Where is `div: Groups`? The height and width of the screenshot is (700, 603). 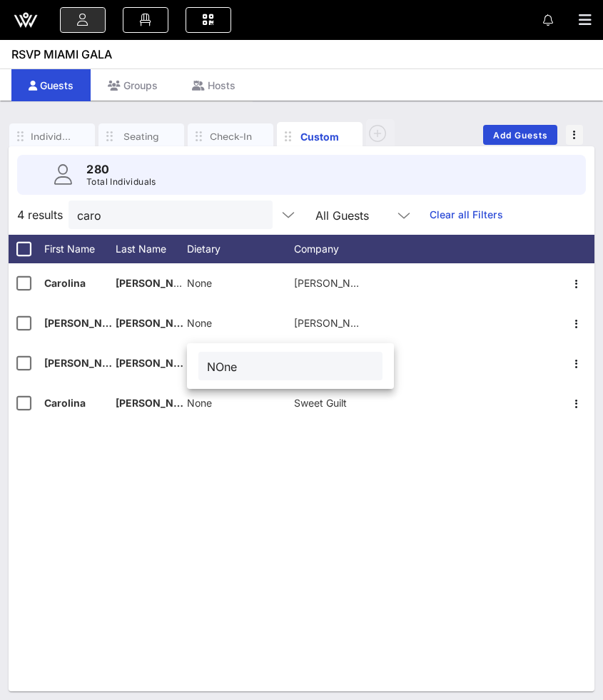 div: Groups is located at coordinates (133, 85).